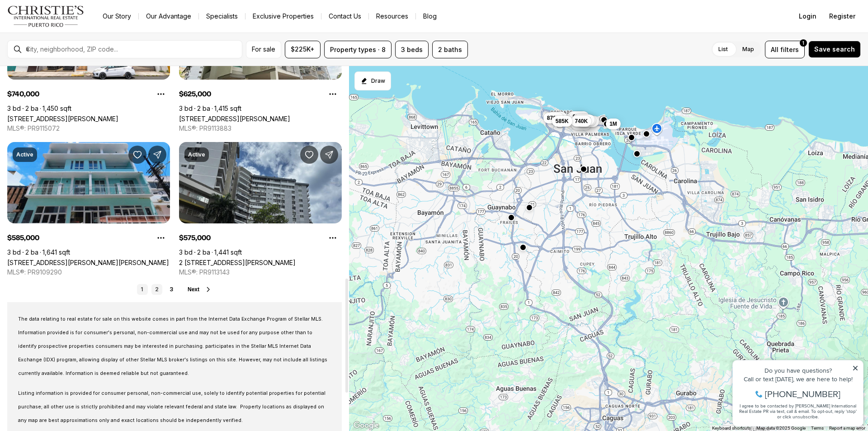 The image size is (868, 431). Describe the element at coordinates (264, 50) in the screenshot. I see `button: For sale` at that location.